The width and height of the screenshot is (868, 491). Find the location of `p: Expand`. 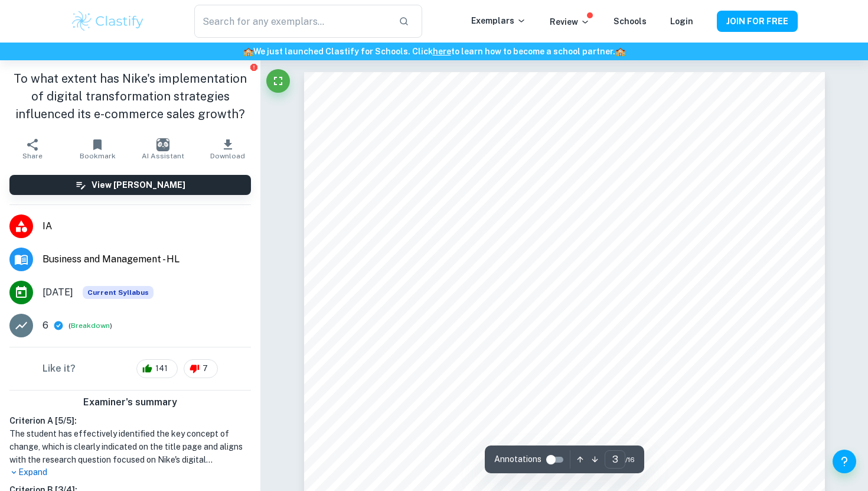

p: Expand is located at coordinates (130, 472).